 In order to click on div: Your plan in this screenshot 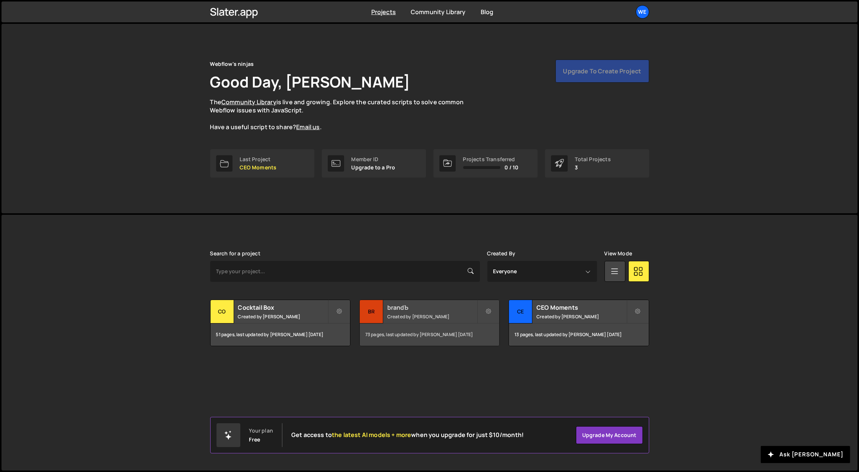, I will do `click(261, 431)`.